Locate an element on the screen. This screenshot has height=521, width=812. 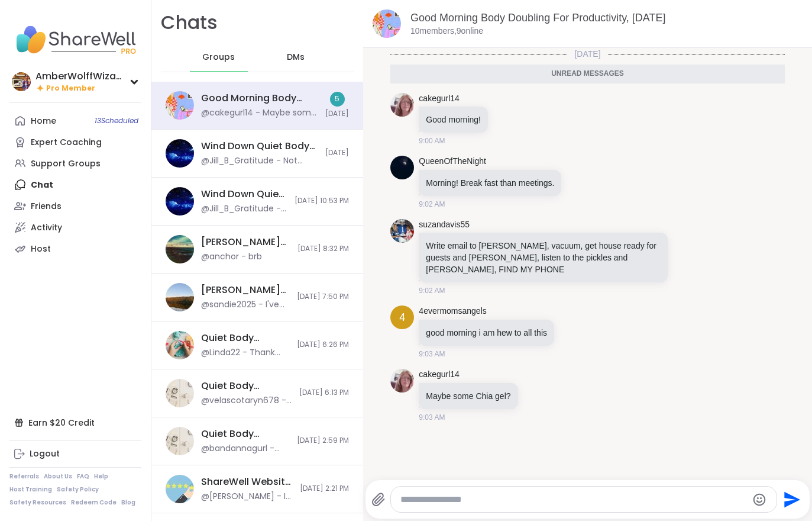
a: FAQ is located at coordinates (83, 476).